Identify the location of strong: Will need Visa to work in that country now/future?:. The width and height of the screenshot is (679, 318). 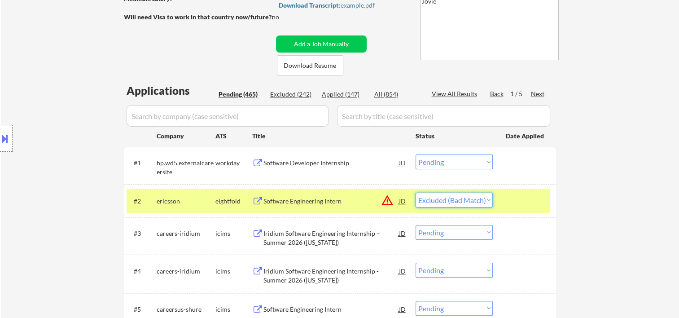
(198, 17).